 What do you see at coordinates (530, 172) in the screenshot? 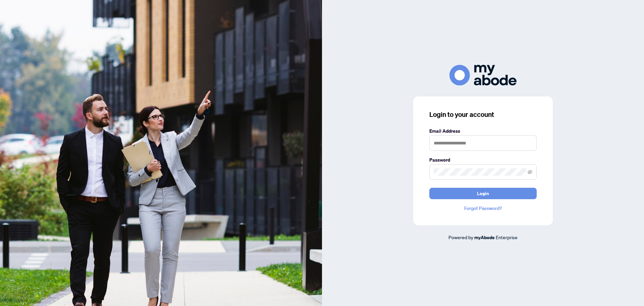
I see `span: eye-invisible` at bounding box center [530, 172].